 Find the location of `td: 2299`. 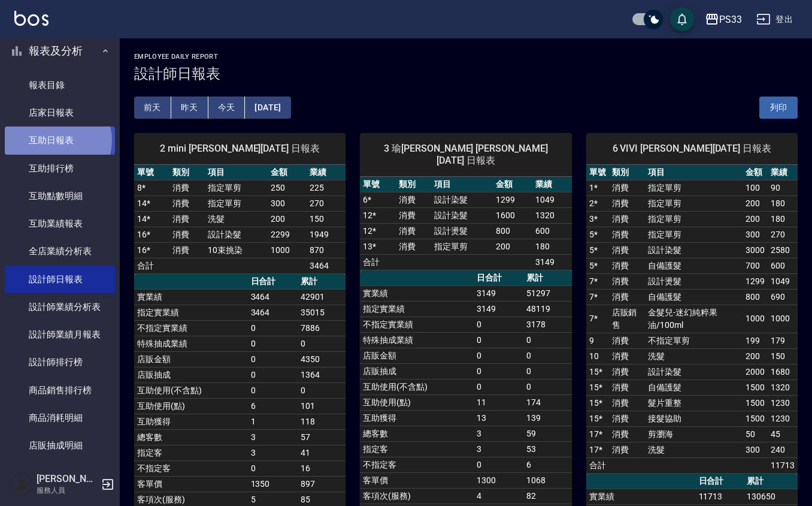

td: 2299 is located at coordinates (287, 234).